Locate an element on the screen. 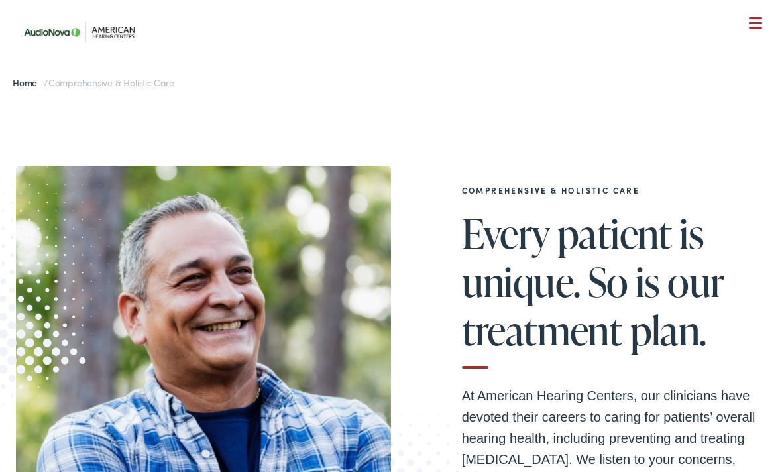 The width and height of the screenshot is (782, 472). span: treatment is located at coordinates (542, 330).